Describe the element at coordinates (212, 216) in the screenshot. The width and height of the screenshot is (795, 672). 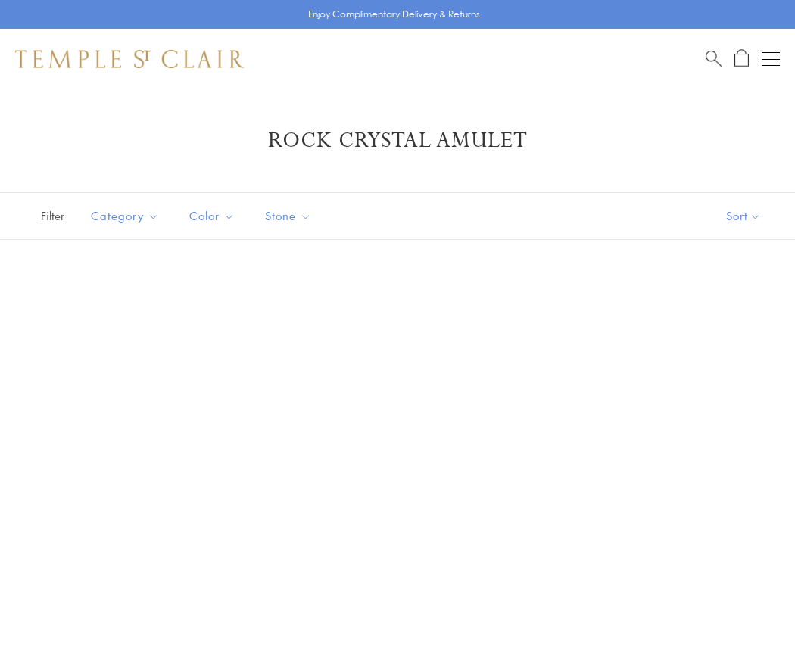
I see `button: Color` at that location.